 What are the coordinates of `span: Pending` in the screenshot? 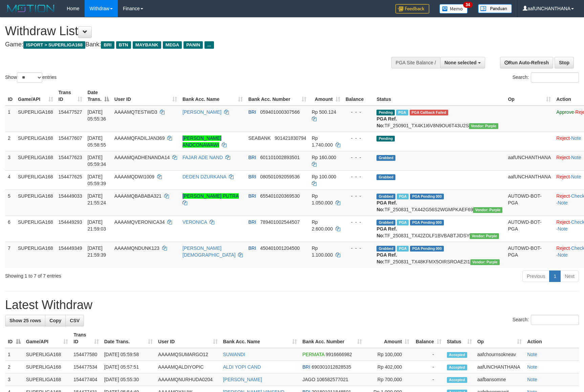 It's located at (386, 112).